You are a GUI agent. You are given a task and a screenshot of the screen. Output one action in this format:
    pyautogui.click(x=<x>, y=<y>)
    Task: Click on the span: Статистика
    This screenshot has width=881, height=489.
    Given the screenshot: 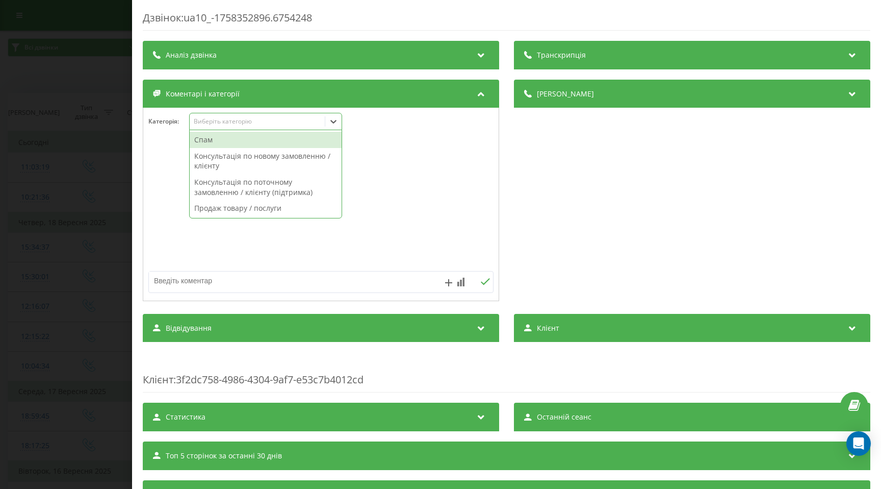 What is the action you would take?
    pyautogui.click(x=186, y=417)
    